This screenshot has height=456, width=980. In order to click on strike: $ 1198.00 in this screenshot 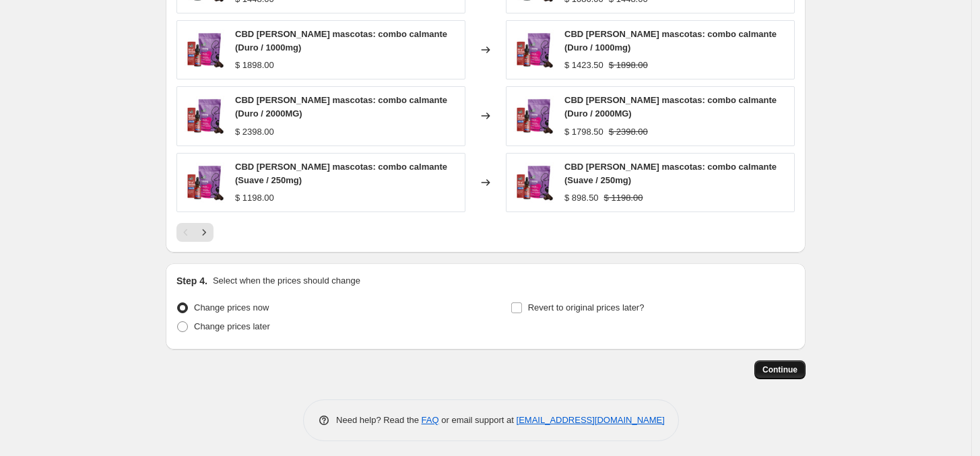, I will do `click(624, 198)`.